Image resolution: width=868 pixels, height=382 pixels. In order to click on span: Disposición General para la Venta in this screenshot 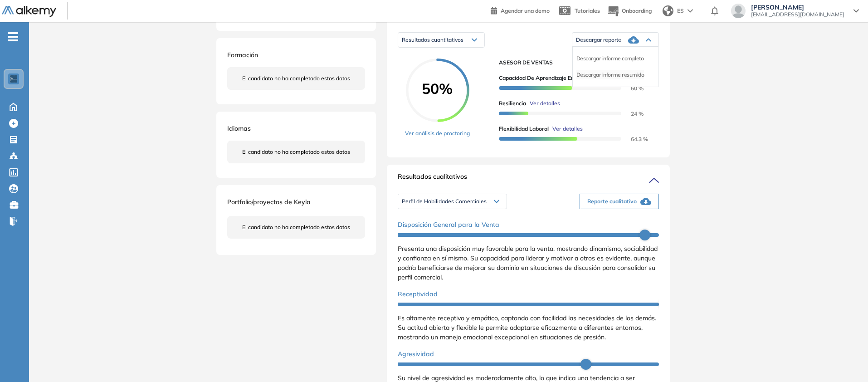, I will do `click(449, 225)`.